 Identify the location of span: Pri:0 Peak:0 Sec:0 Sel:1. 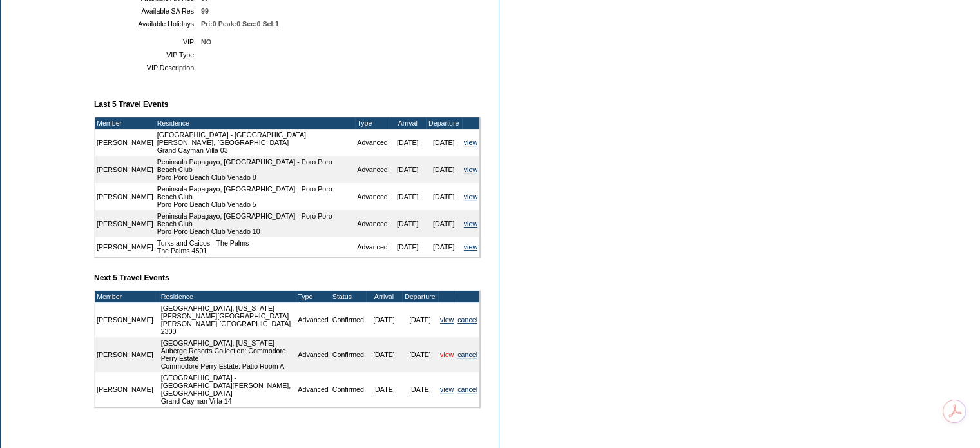
(239, 24).